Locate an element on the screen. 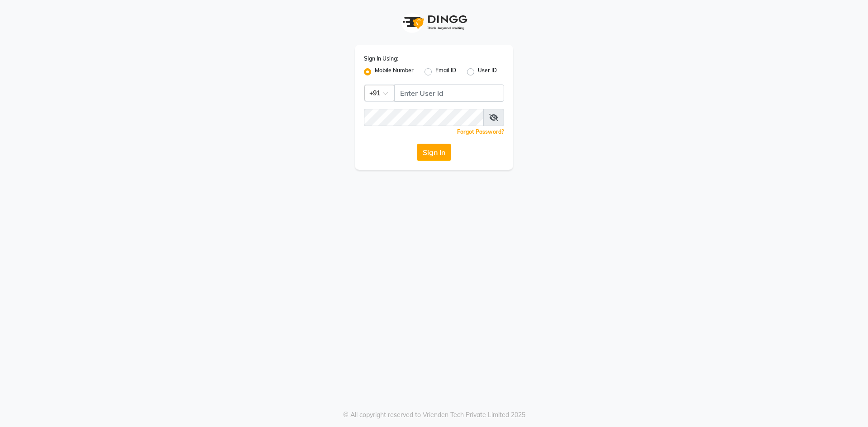 Image resolution: width=868 pixels, height=427 pixels. label: Sign In Using: is located at coordinates (381, 59).